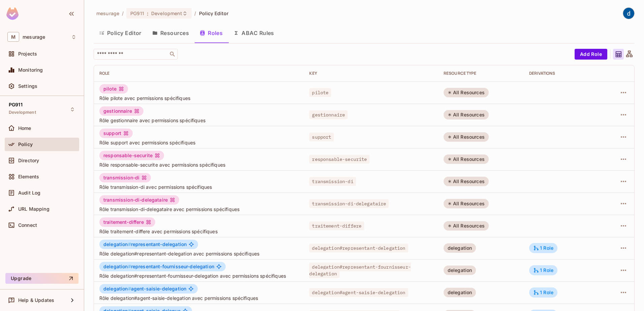  I want to click on span: URL Mapping, so click(34, 209).